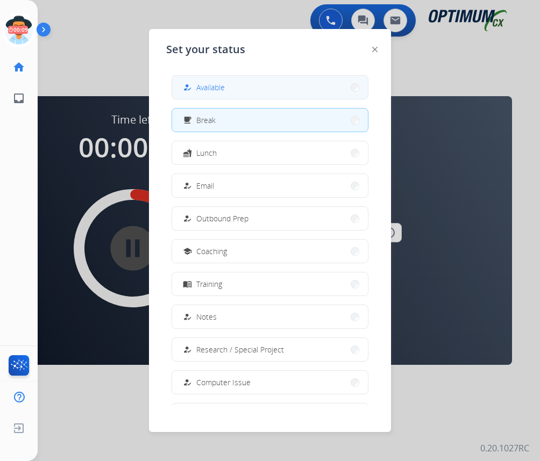 This screenshot has width=540, height=461. Describe the element at coordinates (19, 98) in the screenshot. I see `mat-icon: inbox` at that location.